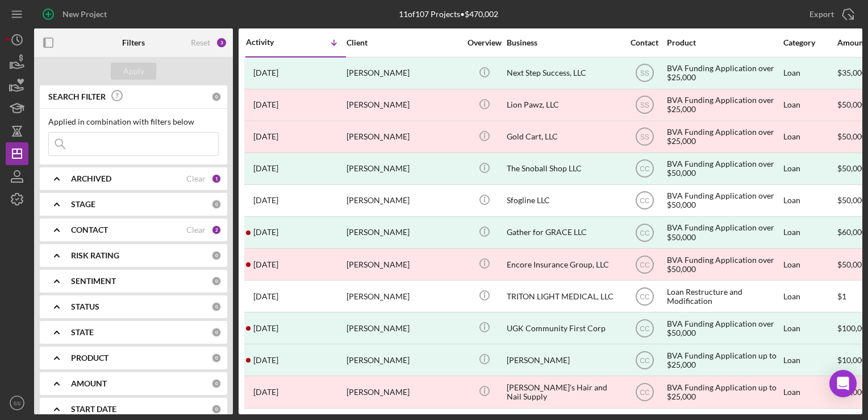 The image size is (868, 420). Describe the element at coordinates (266, 72) in the screenshot. I see `time: 2025-07-30 18:51` at that location.